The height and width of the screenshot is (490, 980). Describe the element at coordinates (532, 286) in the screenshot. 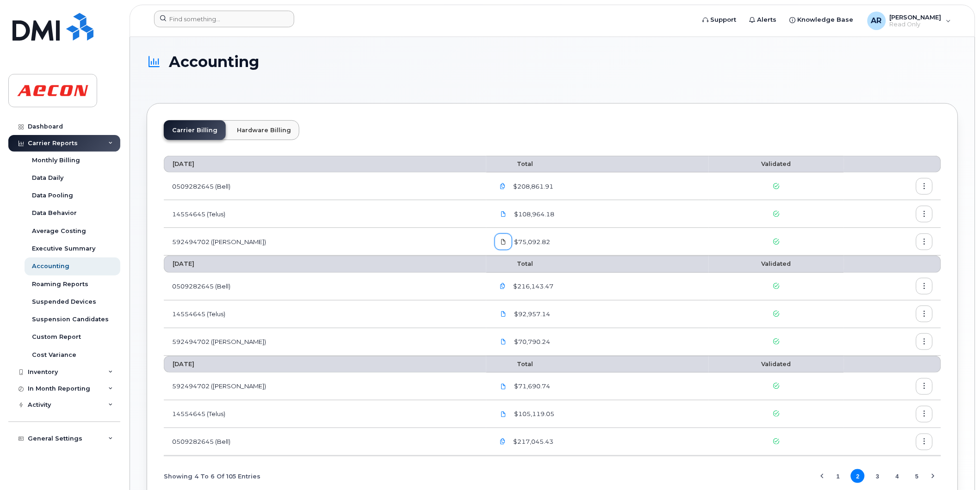

I see `span: $216,143.47` at that location.